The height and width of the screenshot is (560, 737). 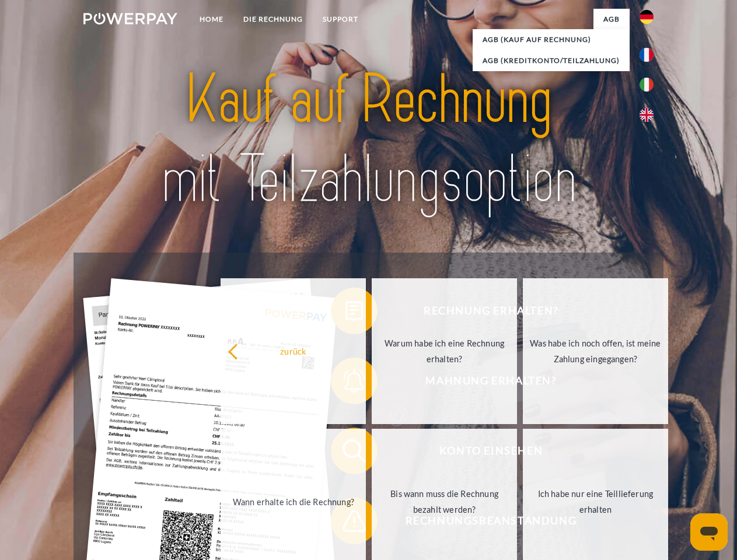 What do you see at coordinates (611, 19) in the screenshot?
I see `a: agb` at bounding box center [611, 19].